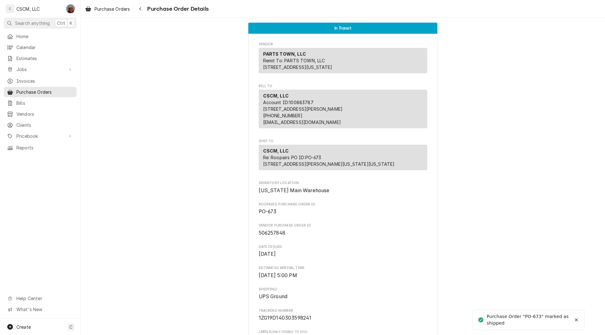 The image size is (605, 335). What do you see at coordinates (40, 81) in the screenshot?
I see `a: Invoices` at bounding box center [40, 81].